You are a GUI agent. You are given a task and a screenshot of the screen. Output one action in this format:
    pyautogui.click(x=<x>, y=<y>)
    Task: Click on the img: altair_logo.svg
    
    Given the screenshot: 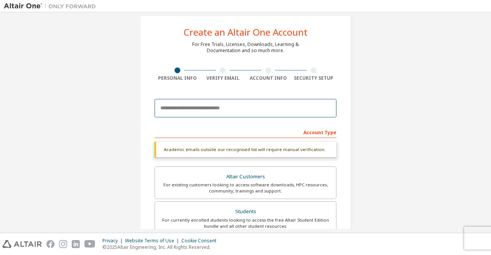 What is the action you would take?
    pyautogui.click(x=22, y=244)
    